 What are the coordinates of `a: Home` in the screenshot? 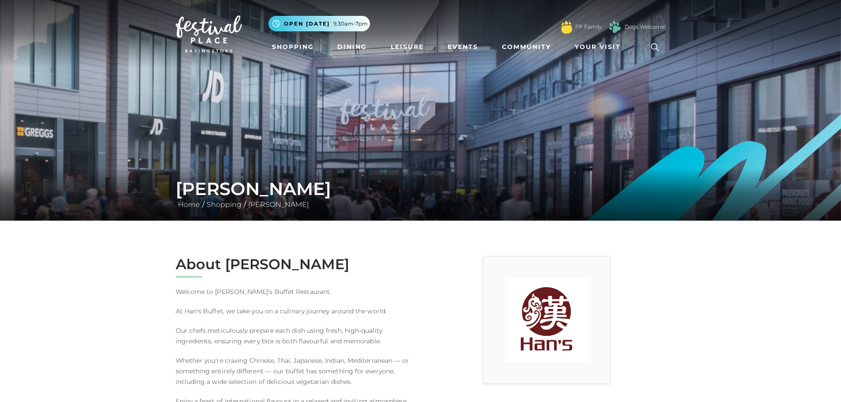 It's located at (189, 204).